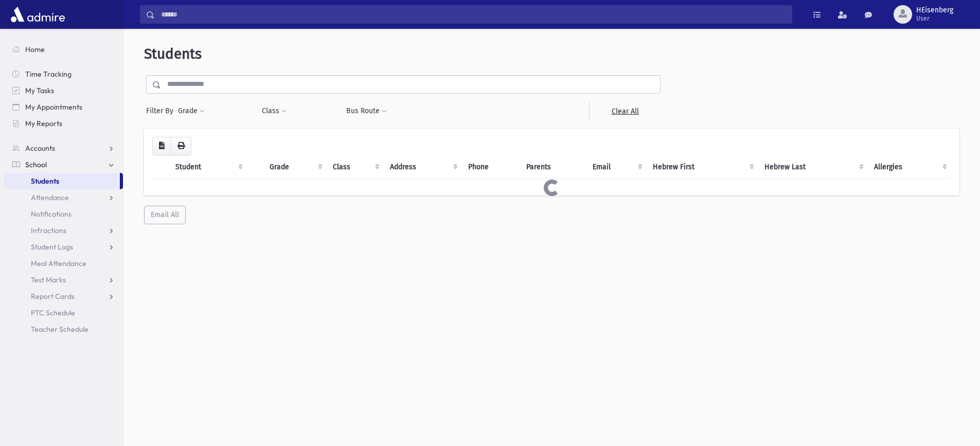 This screenshot has height=446, width=980. What do you see at coordinates (935, 18) in the screenshot?
I see `span: User` at bounding box center [935, 18].